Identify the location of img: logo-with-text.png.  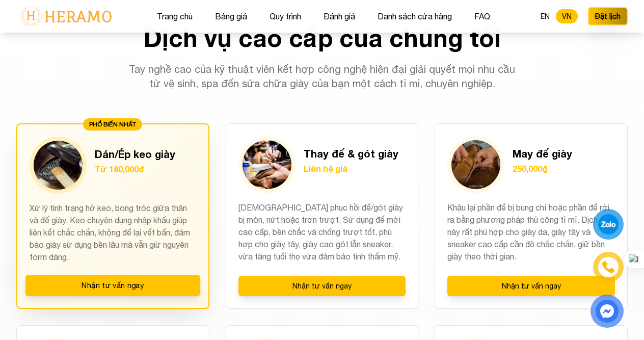
(65, 16).